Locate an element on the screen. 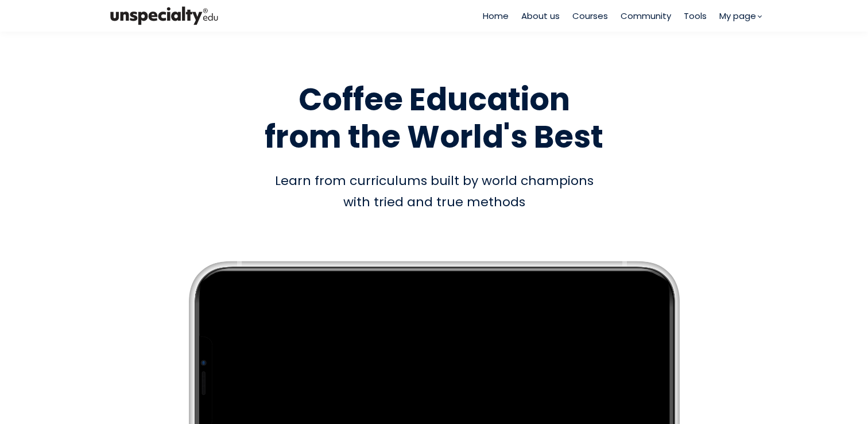  a: About us is located at coordinates (540, 16).